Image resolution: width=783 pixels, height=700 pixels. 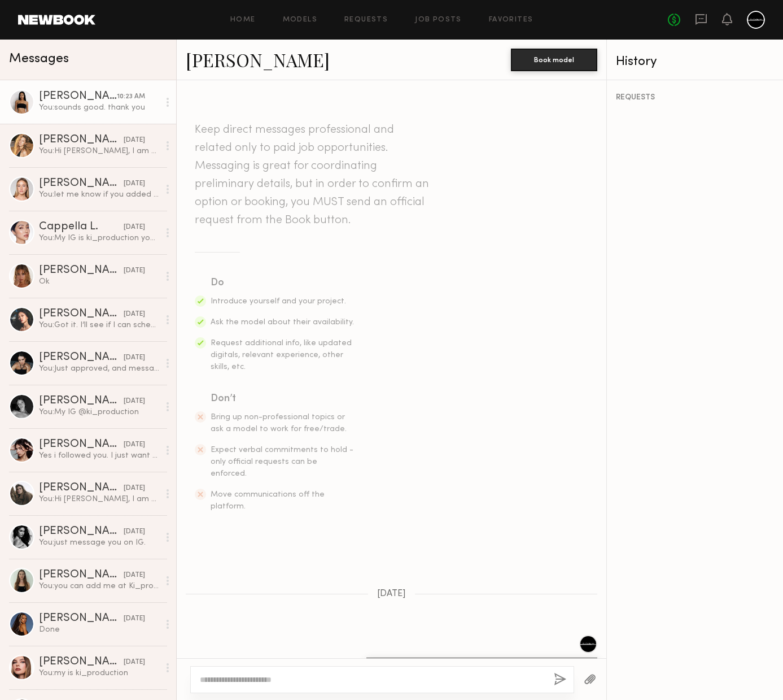 I want to click on div: You: sounds good. thank you, so click(x=98, y=107).